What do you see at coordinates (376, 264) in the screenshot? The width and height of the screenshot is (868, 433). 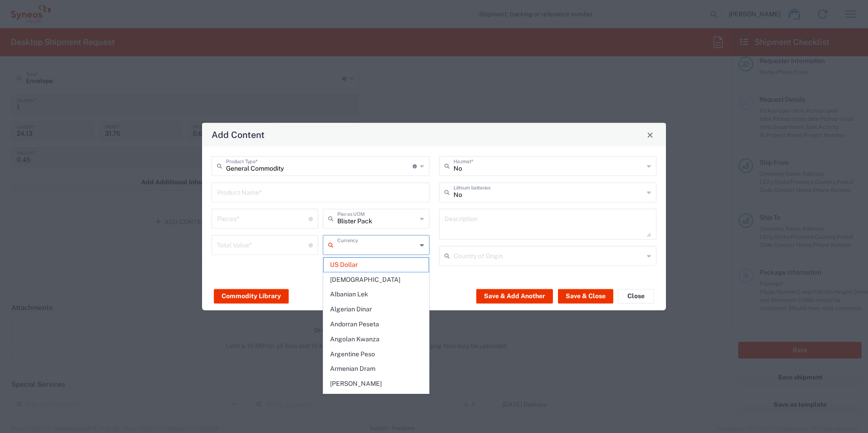 I see `span: US Dollar` at bounding box center [376, 264].